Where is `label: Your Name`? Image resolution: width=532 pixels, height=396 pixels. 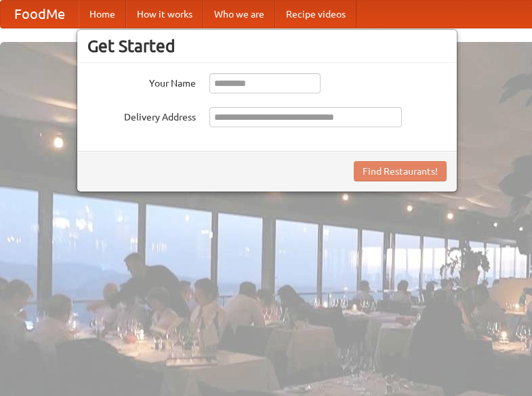 label: Your Name is located at coordinates (142, 82).